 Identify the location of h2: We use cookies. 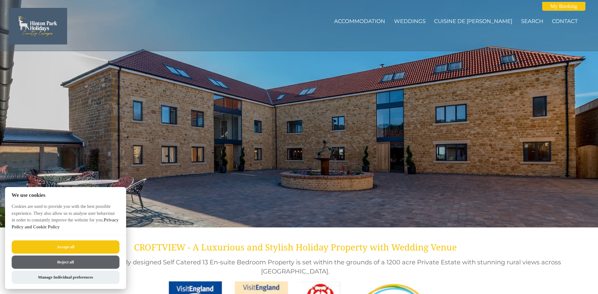
(66, 195).